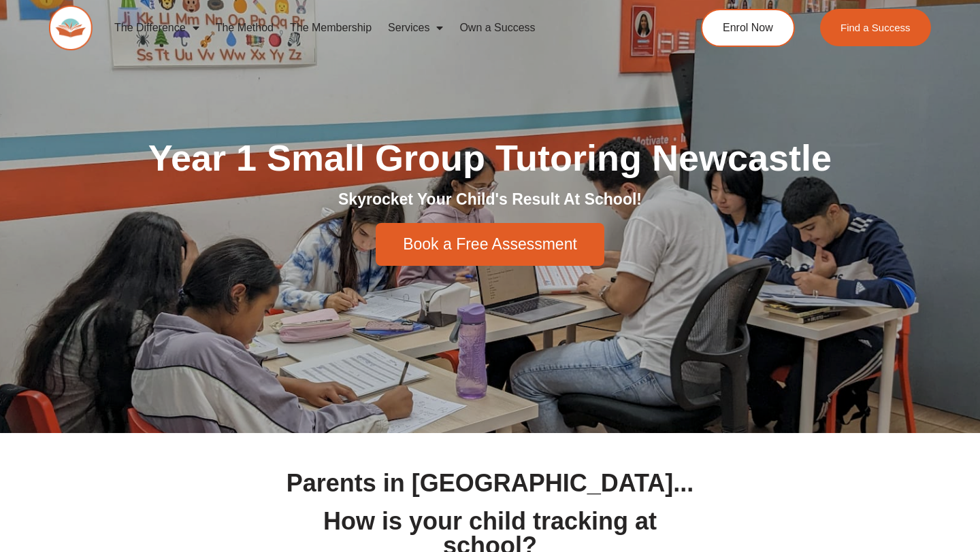 The image size is (980, 552). What do you see at coordinates (330, 28) in the screenshot?
I see `a: The Membership` at bounding box center [330, 28].